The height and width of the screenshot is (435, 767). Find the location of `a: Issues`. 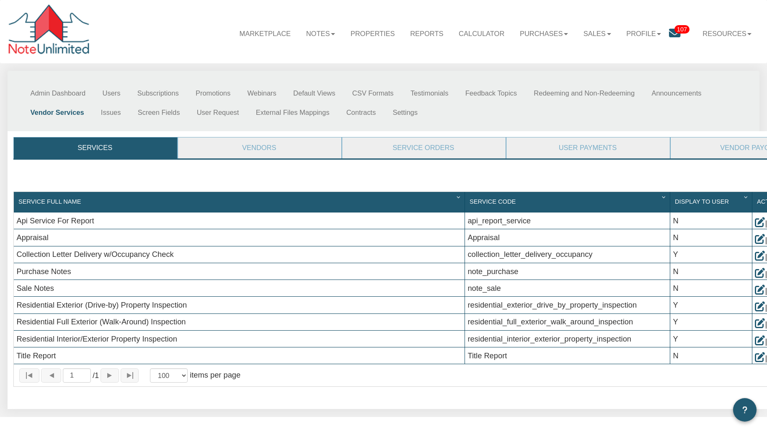

a: Issues is located at coordinates (111, 112).